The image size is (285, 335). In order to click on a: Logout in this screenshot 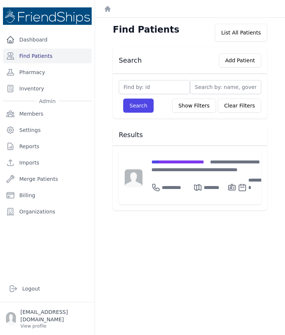, I will do `click(47, 289)`.